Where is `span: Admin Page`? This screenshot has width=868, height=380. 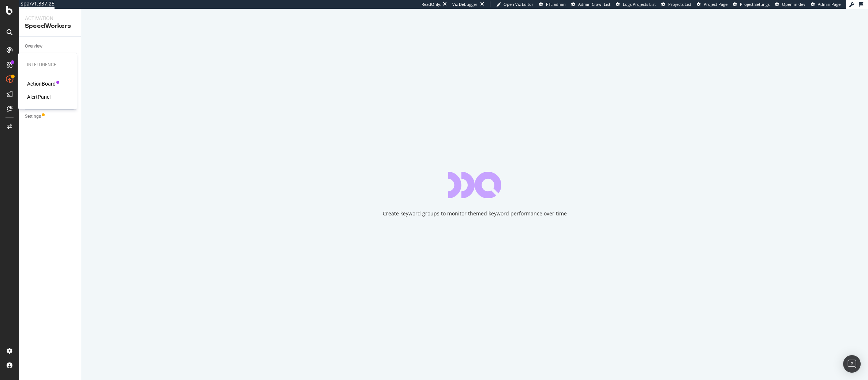
span: Admin Page is located at coordinates (829, 4).